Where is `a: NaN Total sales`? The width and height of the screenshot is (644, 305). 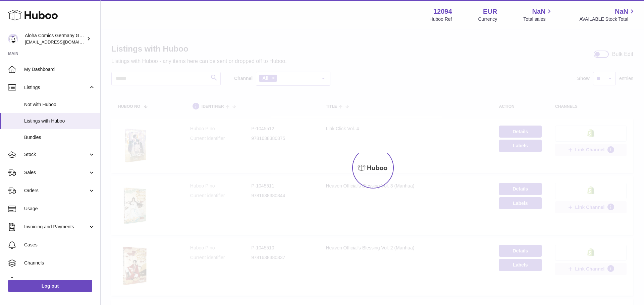
a: NaN Total sales is located at coordinates (538, 15).